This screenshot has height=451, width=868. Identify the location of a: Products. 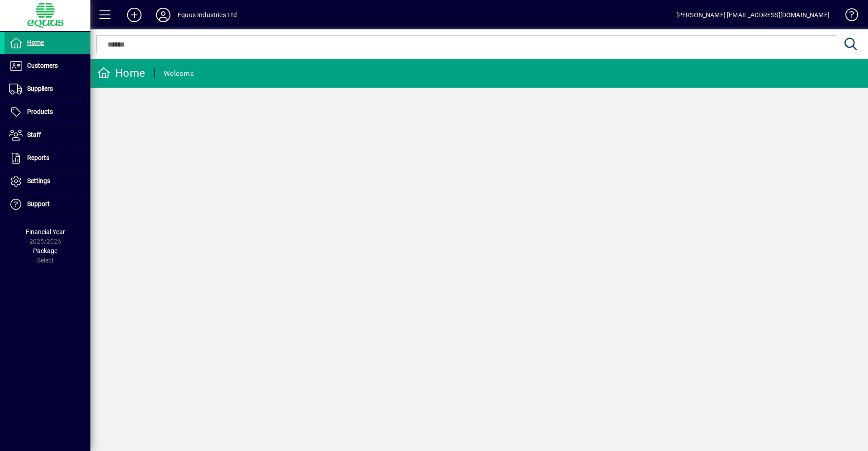
(48, 112).